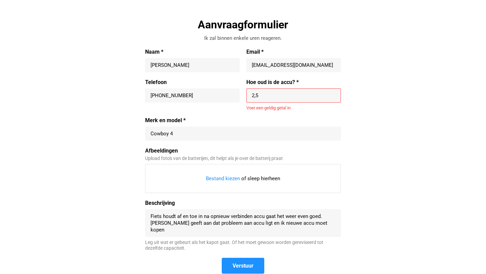  Describe the element at coordinates (243, 203) in the screenshot. I see `label: Beschrijving` at that location.